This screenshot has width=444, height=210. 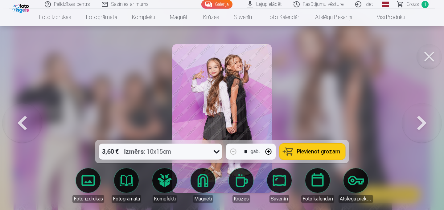 I want to click on div: gab., so click(x=255, y=152).